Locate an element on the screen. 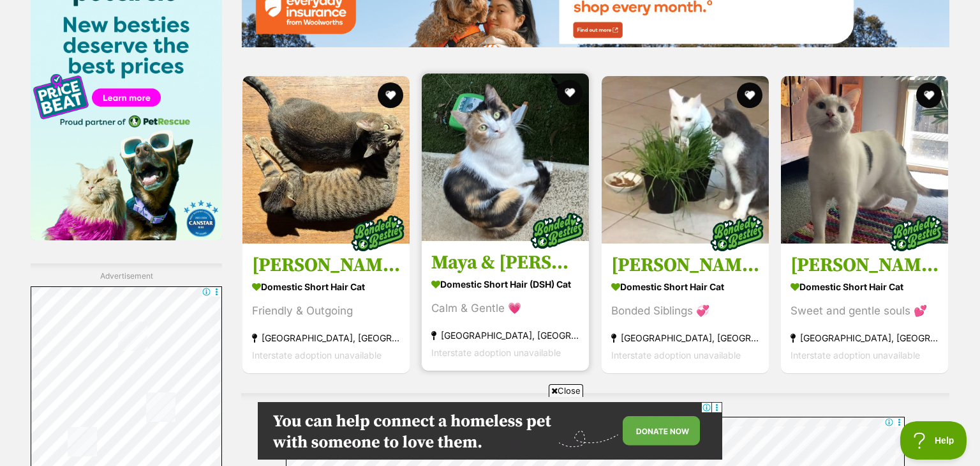  img: Maya & Morgan🌻🌼 - Domestic Short Hair (DSH) Cat is located at coordinates (506, 157).